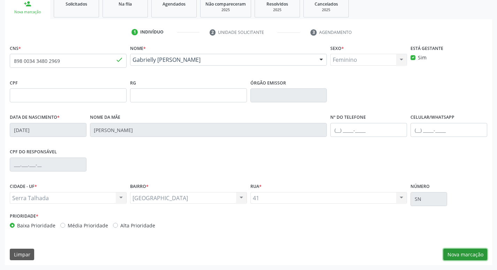  What do you see at coordinates (152, 32) in the screenshot?
I see `div: Indivíduo` at bounding box center [152, 32].